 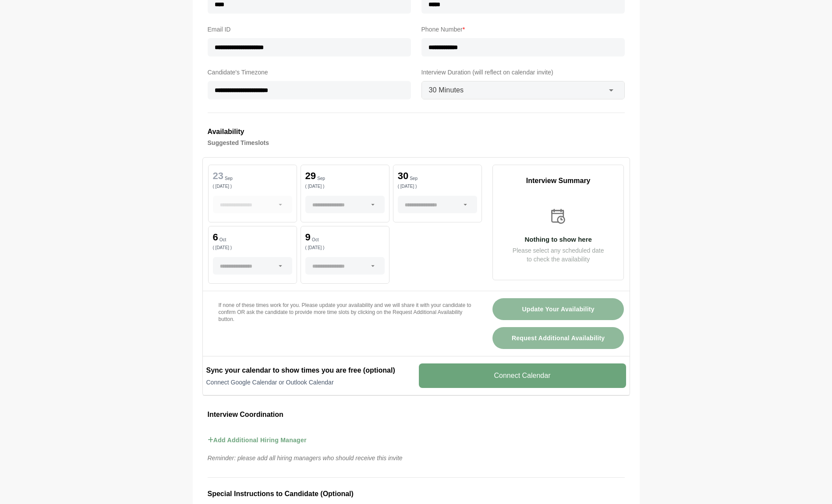 What do you see at coordinates (403, 176) in the screenshot?
I see `p: 30` at bounding box center [403, 176].